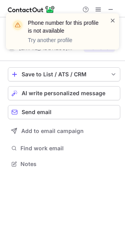 This screenshot has height=251, width=125. What do you see at coordinates (18, 25) in the screenshot?
I see `img: warning` at bounding box center [18, 25].